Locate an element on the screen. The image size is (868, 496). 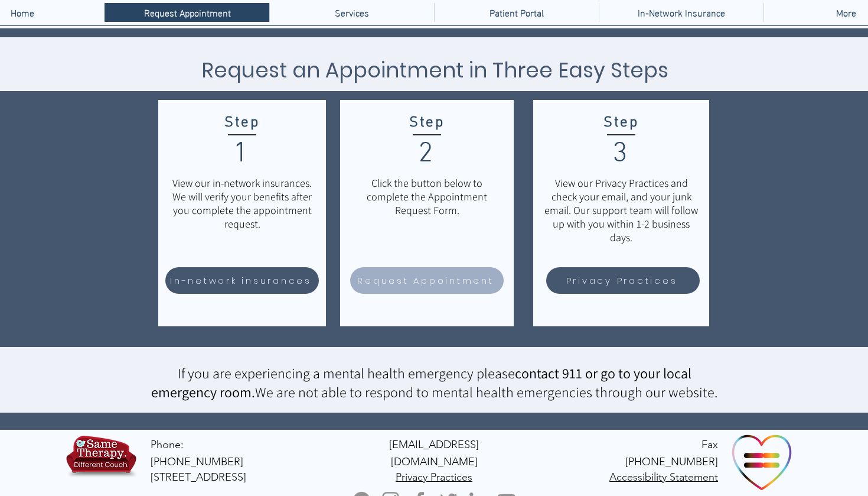
a: Patient Portal is located at coordinates (516, 12).